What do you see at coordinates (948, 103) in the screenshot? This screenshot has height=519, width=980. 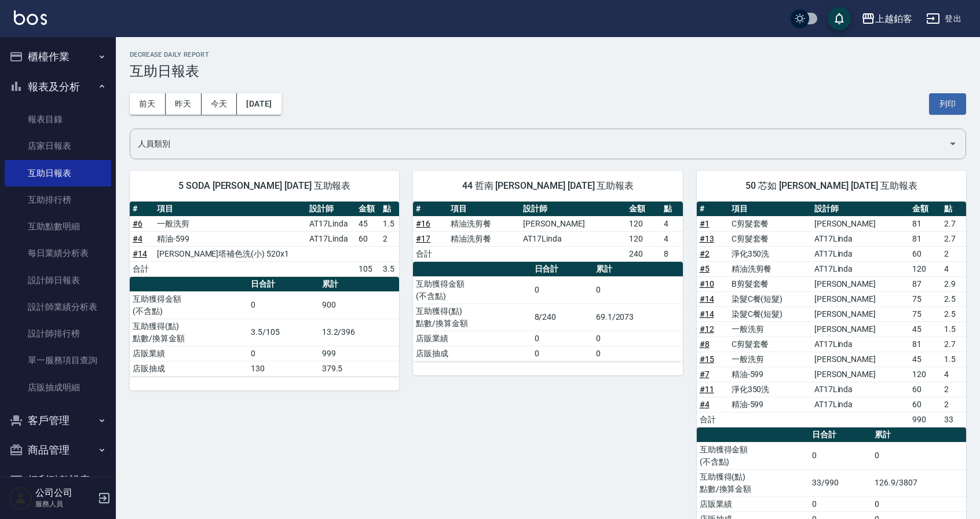 I see `button: 列印` at bounding box center [948, 103].